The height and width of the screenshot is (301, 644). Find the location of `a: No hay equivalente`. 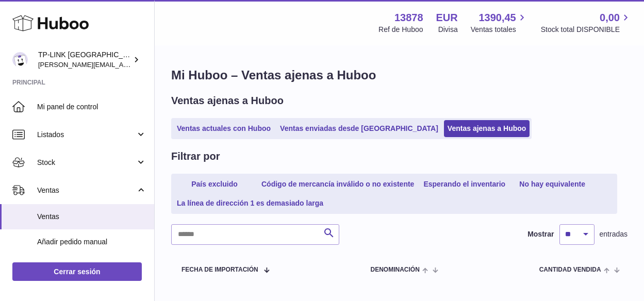

a: No hay equivalente is located at coordinates (552, 184).